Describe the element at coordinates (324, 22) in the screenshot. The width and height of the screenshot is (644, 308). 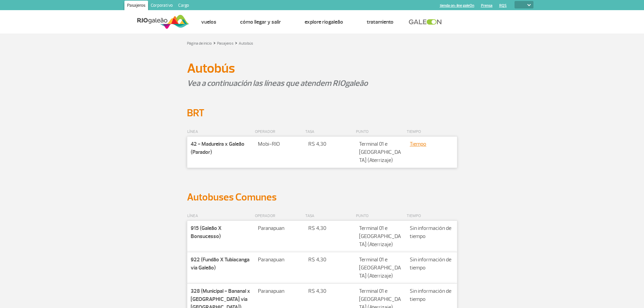
I see `a: Explore RIOgaleão` at that location.